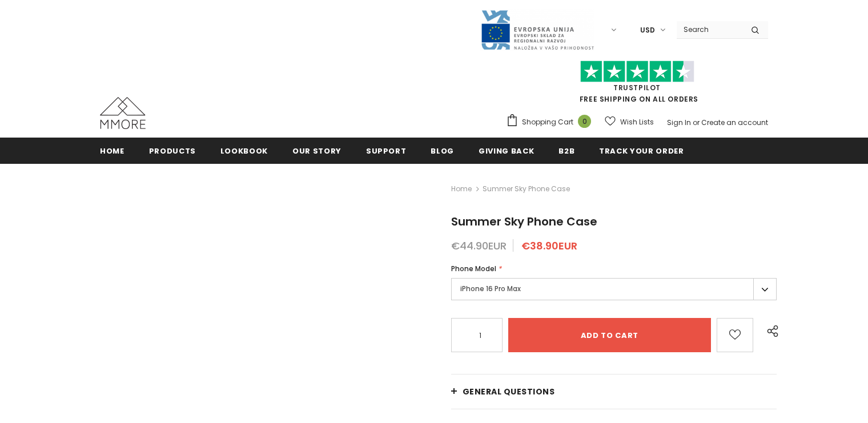 The width and height of the screenshot is (868, 423). I want to click on span: Blog, so click(442, 151).